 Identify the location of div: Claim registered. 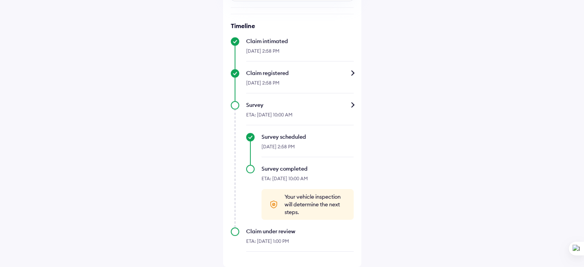
(300, 73).